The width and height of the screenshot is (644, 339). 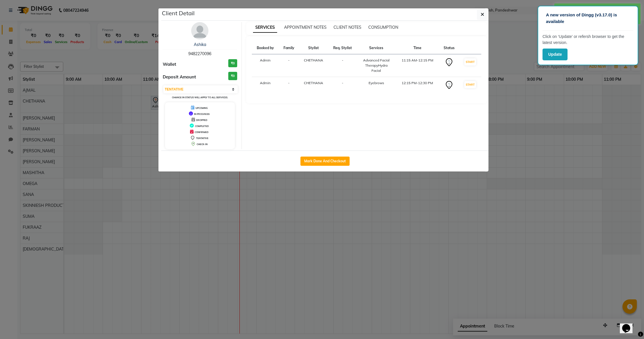 What do you see at coordinates (417, 85) in the screenshot?
I see `td: 12:15 PM-12:30 PM` at bounding box center [417, 85].